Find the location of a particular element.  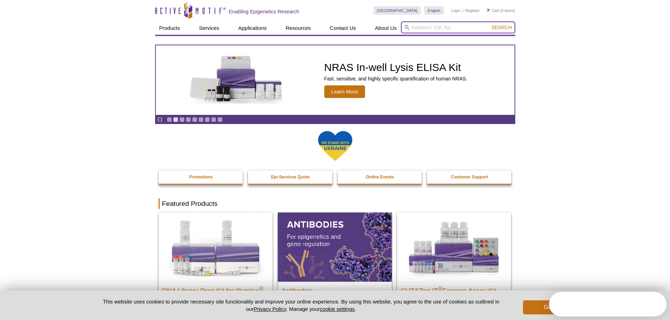

img: We Stand With Ukraine is located at coordinates (335, 146).